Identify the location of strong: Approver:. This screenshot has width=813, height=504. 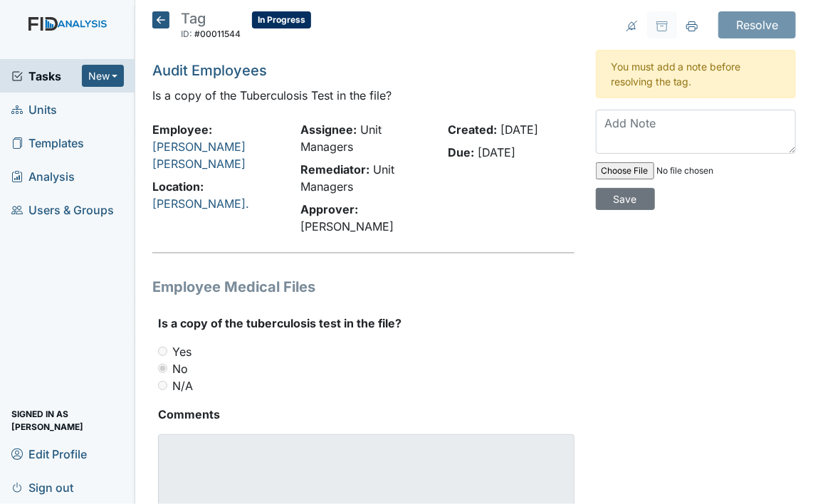
(329, 209).